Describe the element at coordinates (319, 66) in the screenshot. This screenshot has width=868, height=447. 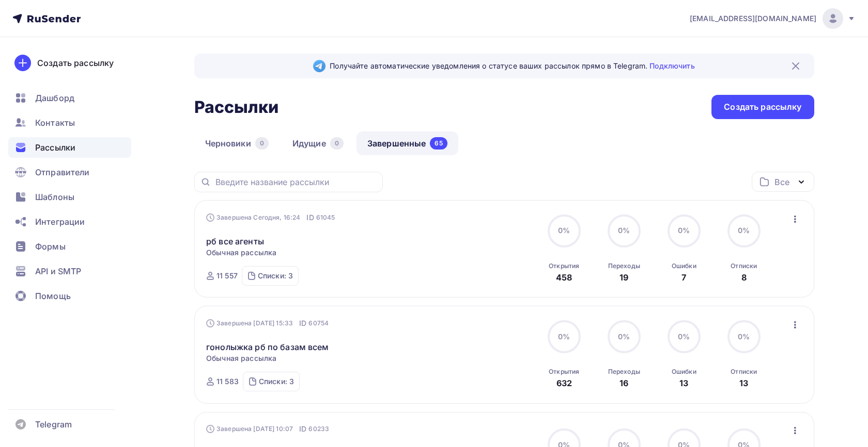
I see `img: Telegram` at that location.